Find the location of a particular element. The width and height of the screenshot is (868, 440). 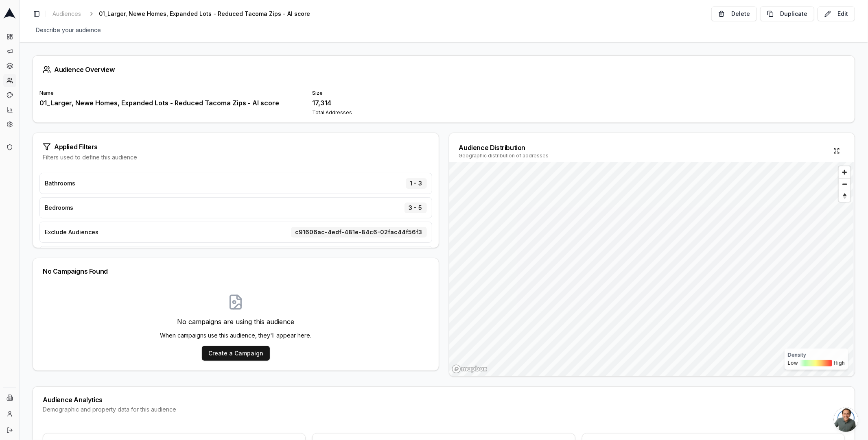

a: Audiences is located at coordinates (67, 14).